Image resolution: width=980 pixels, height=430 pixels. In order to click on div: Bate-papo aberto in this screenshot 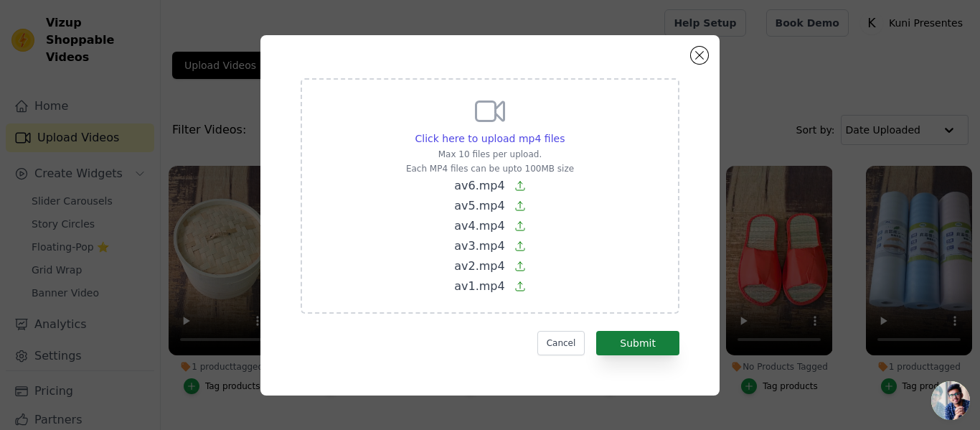, I will do `click(951, 400)`.